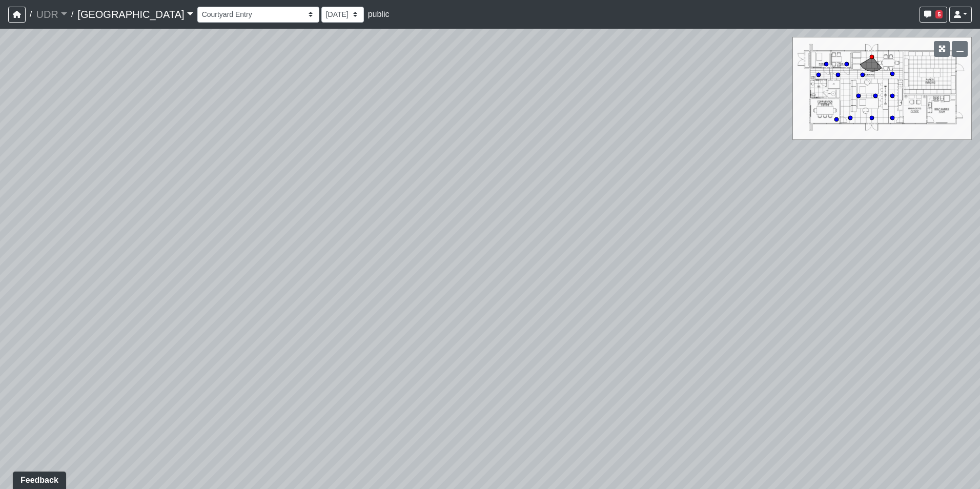 This screenshot has width=980, height=489. I want to click on span: 5, so click(939, 14).